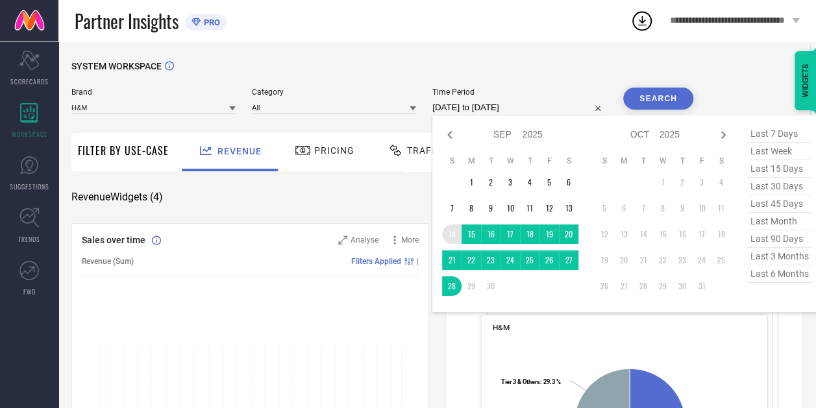 Image resolution: width=816 pixels, height=408 pixels. What do you see at coordinates (29, 239) in the screenshot?
I see `span: TRENDS` at bounding box center [29, 239].